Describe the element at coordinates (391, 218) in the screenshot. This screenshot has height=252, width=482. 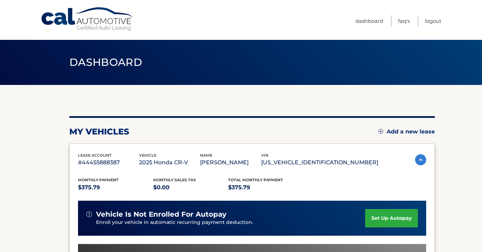
I see `a: set up autopay` at that location.